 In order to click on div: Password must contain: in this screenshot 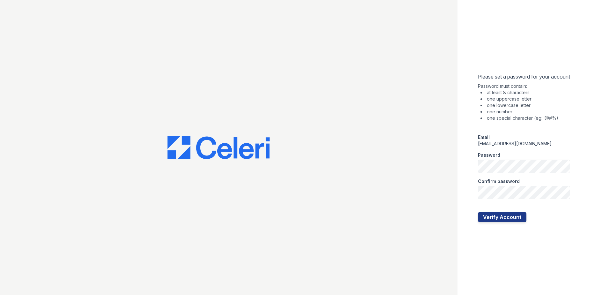, I will do `click(524, 102)`.